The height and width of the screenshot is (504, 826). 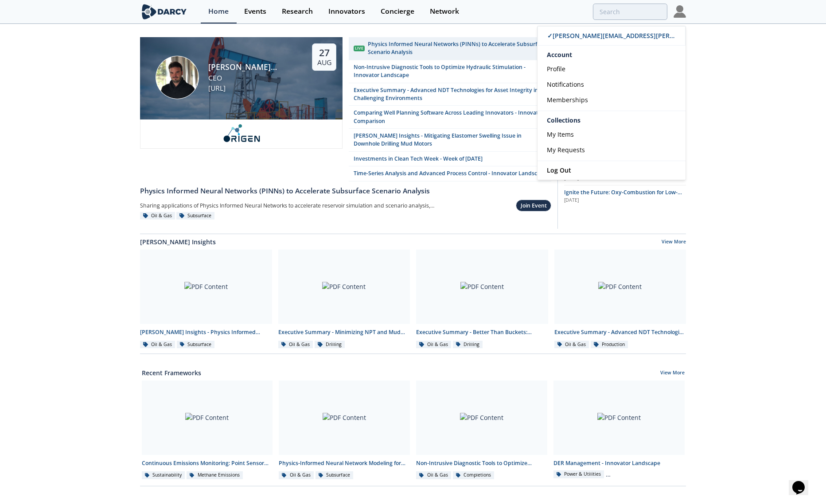 What do you see at coordinates (680, 11) in the screenshot?
I see `img: Profile` at bounding box center [680, 11].